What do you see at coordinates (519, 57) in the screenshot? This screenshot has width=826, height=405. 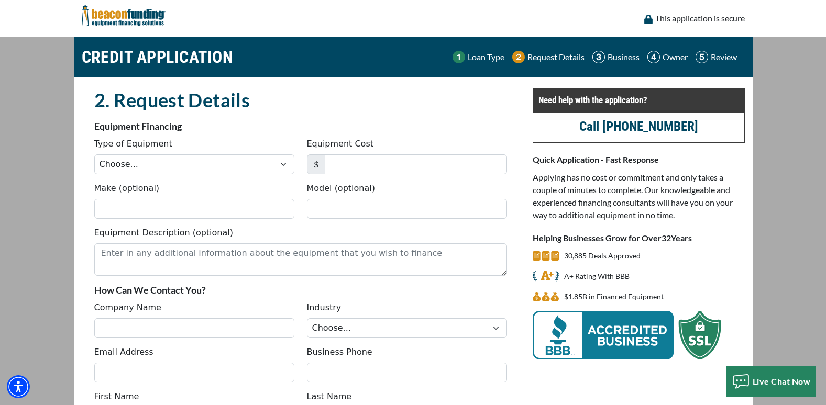 I see `img: Step 2` at bounding box center [519, 57].